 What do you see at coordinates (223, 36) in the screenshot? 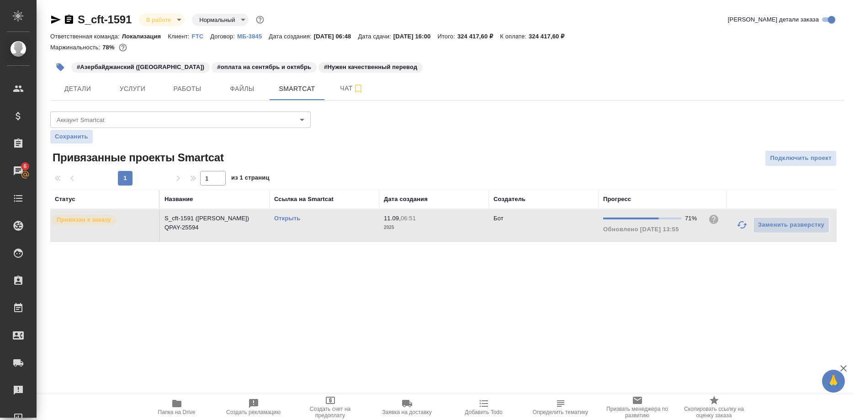
I see `p: Договор:` at bounding box center [223, 36].